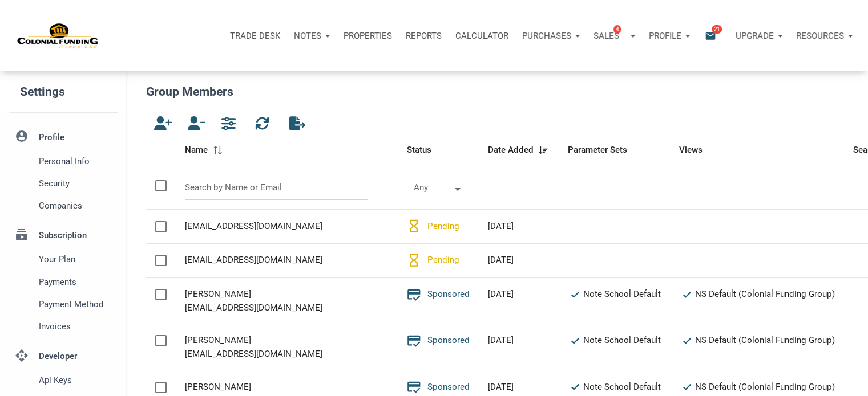 The image size is (868, 396). What do you see at coordinates (312, 36) in the screenshot?
I see `a: Notes` at bounding box center [312, 36].